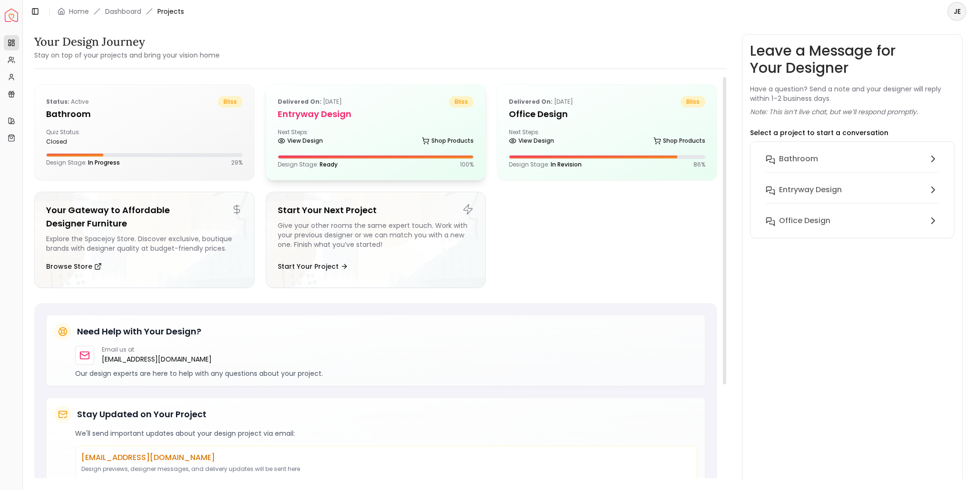  I want to click on h3: Your Design Journey, so click(127, 42).